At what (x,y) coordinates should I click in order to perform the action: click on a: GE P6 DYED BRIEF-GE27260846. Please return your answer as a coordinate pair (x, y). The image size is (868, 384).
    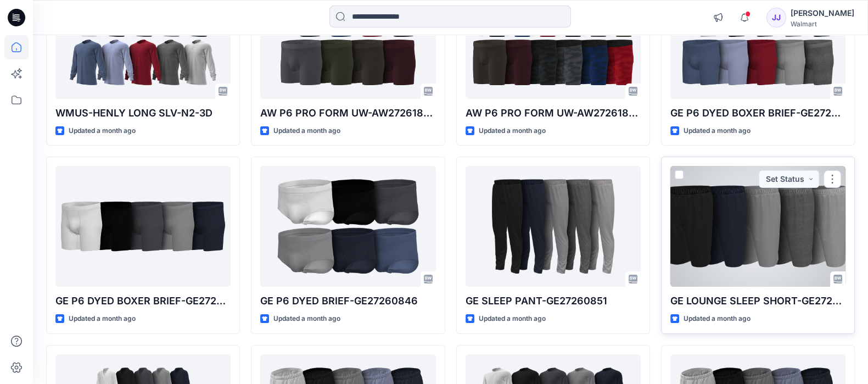
    Looking at the image, I should click on (348, 226).